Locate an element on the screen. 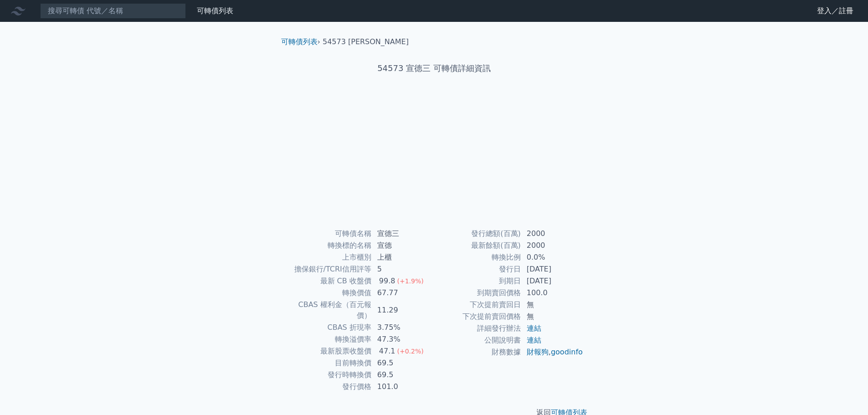 The width and height of the screenshot is (868, 415). td: 目前轉換價 is located at coordinates (328, 363).